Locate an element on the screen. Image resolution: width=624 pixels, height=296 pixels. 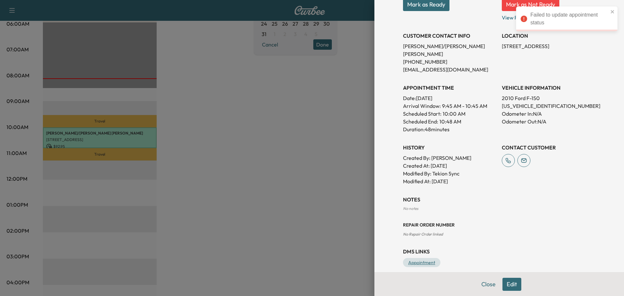
h3: NOTES is located at coordinates (499, 199).